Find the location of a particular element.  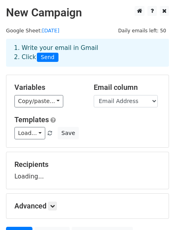

a: Load... is located at coordinates (30, 133).